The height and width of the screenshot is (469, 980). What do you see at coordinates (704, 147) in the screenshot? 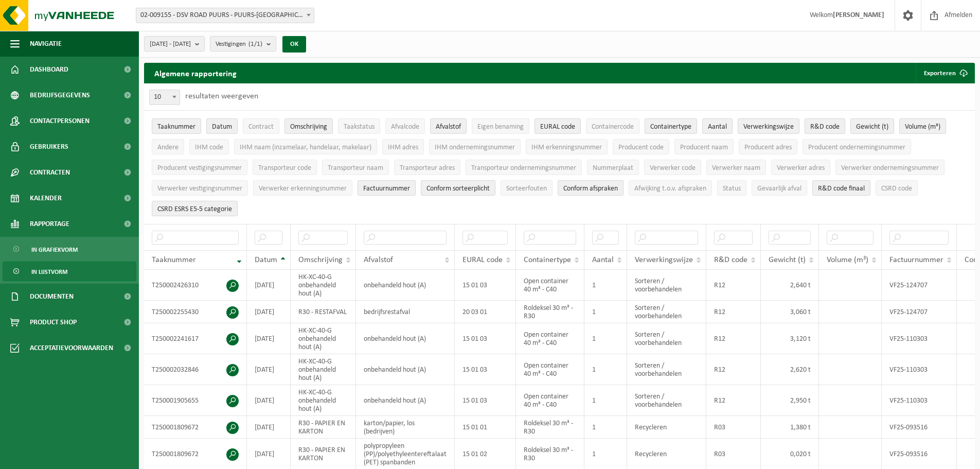
I see `button: Producent naamProducent naam: Activate to sort` at bounding box center [704, 147].